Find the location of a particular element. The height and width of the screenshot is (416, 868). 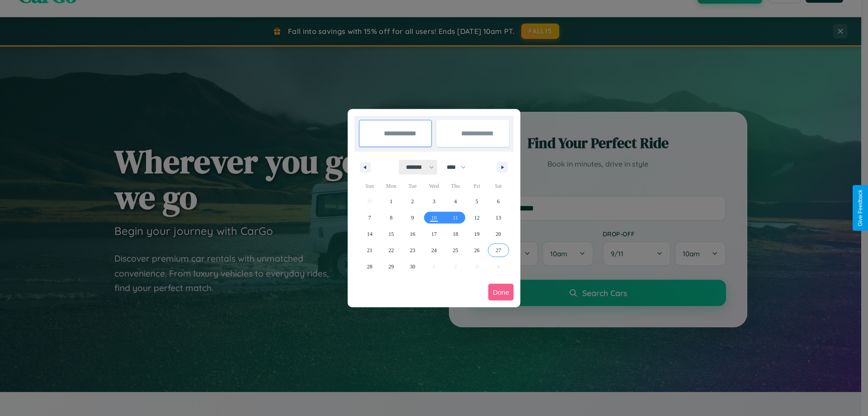

button: 25 is located at coordinates (455, 250).